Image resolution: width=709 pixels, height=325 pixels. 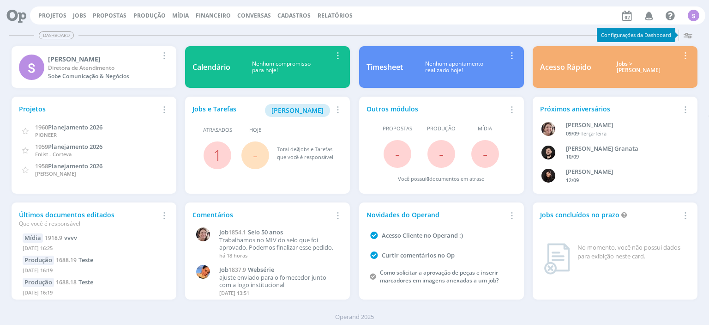 What do you see at coordinates (594, 133) in the screenshot?
I see `span: Terça-feira` at bounding box center [594, 133].